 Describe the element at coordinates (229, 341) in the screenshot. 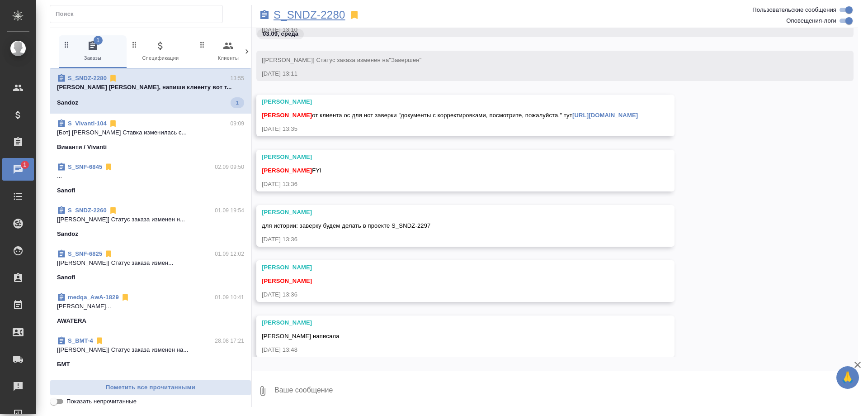

I see `p: 28.08 17:21` at that location.